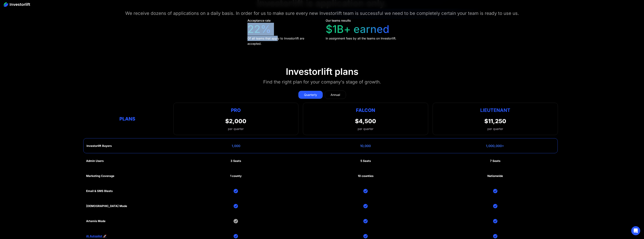  Describe the element at coordinates (127, 119) in the screenshot. I see `div: Plans` at that location.